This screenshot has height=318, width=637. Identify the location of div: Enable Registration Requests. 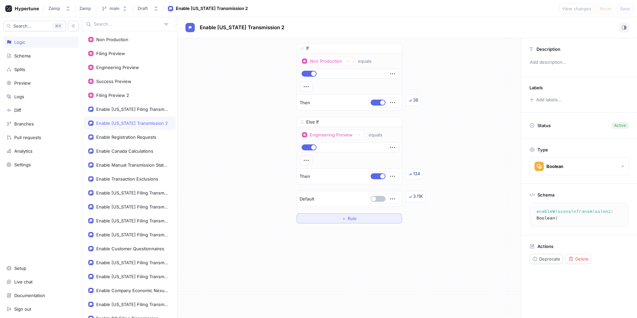
(126, 137).